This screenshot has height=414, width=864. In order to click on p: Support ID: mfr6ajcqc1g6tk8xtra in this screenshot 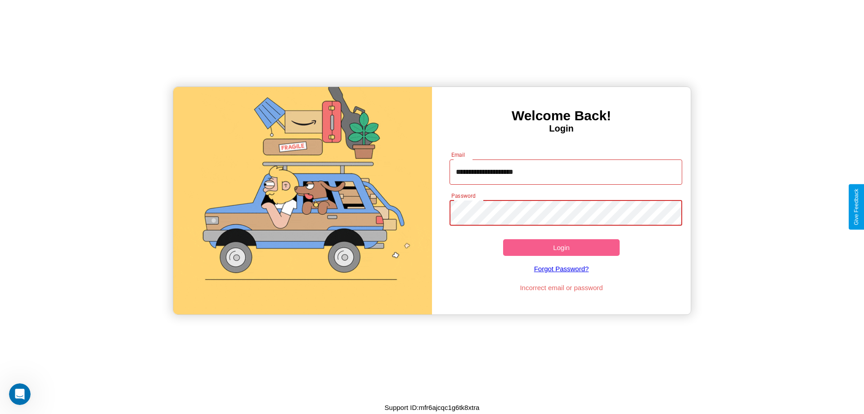, I will do `click(432, 407)`.